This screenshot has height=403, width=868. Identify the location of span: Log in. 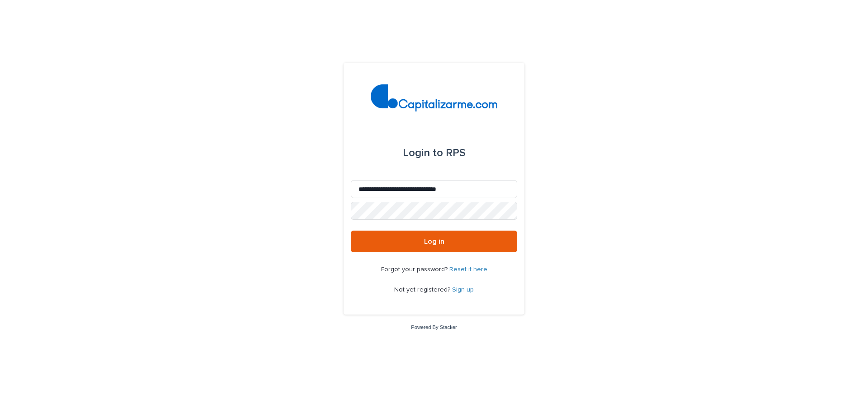
(434, 241).